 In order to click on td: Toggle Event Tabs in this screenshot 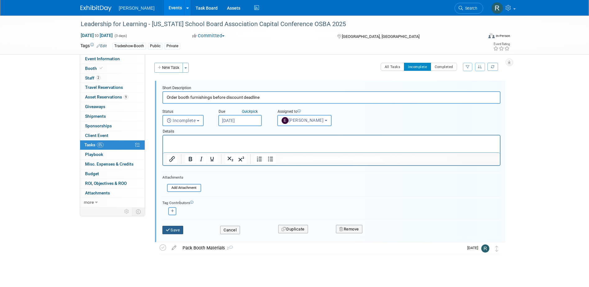, I will do `click(138, 211)`.